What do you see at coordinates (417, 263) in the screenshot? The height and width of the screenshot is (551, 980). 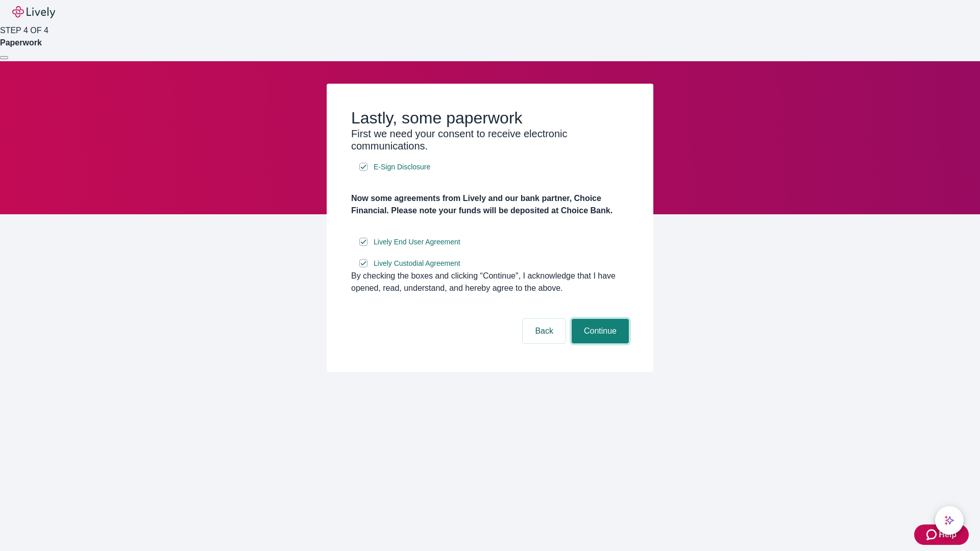 I see `span: Lively Custodial Agreement` at bounding box center [417, 263].